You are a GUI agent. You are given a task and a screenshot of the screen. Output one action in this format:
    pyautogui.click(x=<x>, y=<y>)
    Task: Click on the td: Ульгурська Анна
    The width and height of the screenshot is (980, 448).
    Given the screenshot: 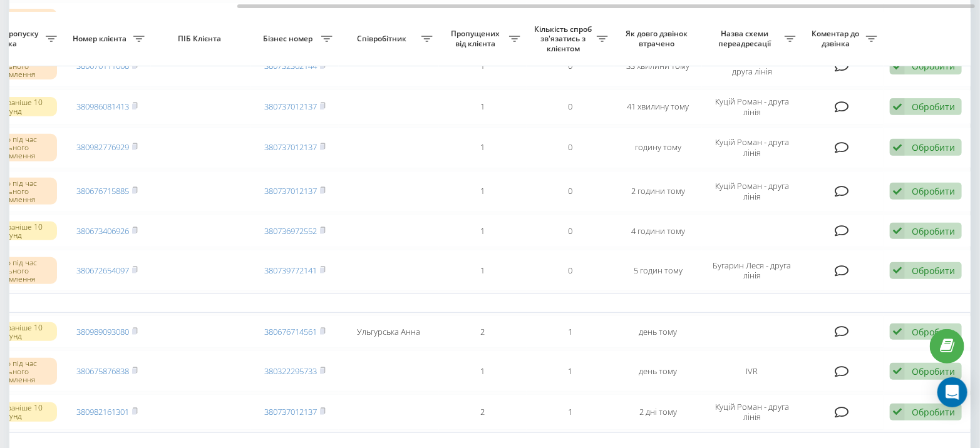 What is the action you would take?
    pyautogui.click(x=389, y=332)
    